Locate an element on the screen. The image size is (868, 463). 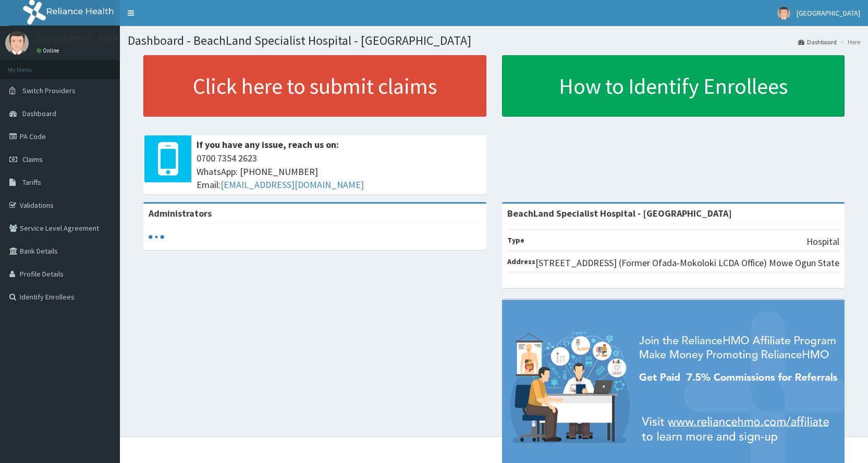
span: Tariffs is located at coordinates (32, 182).